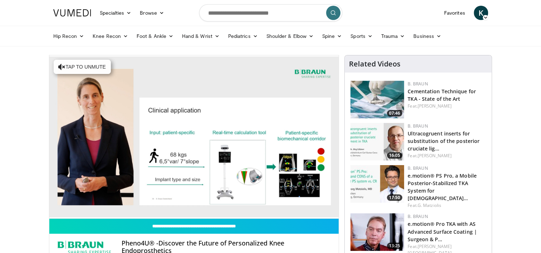  Describe the element at coordinates (444, 141) in the screenshot. I see `a: Ultracogruent inserts for substitution of the posterior cruciate lig…` at that location.